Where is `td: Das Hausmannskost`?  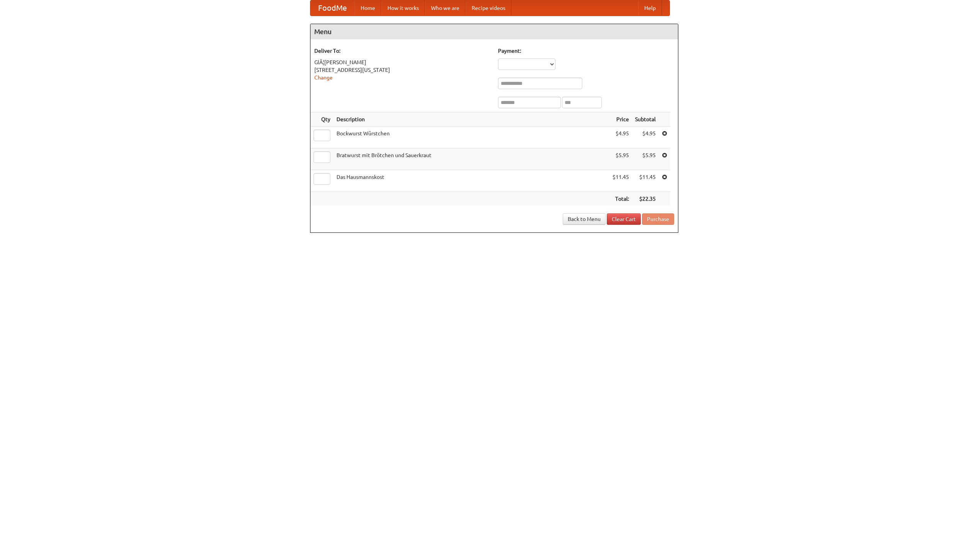
td: Das Hausmannskost is located at coordinates (472, 181).